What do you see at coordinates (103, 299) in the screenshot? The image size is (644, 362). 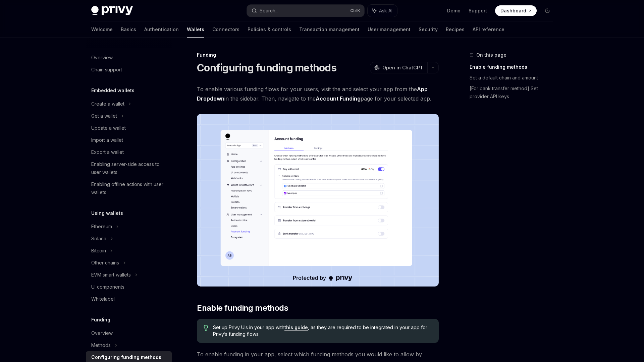 I see `div: Whitelabel` at bounding box center [103, 299].